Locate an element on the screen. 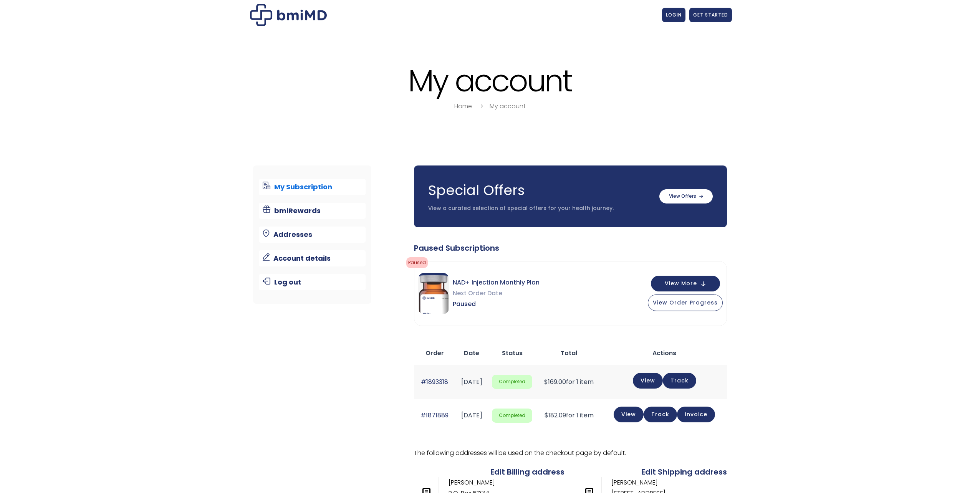 Image resolution: width=980 pixels, height=493 pixels. h1: My account is located at coordinates (490, 81).